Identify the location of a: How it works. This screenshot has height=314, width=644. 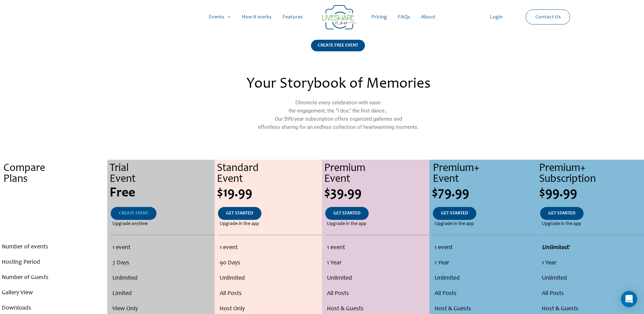
(257, 17).